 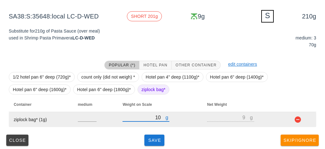 What do you see at coordinates (217, 105) in the screenshot?
I see `span: Net Weight` at bounding box center [217, 105].